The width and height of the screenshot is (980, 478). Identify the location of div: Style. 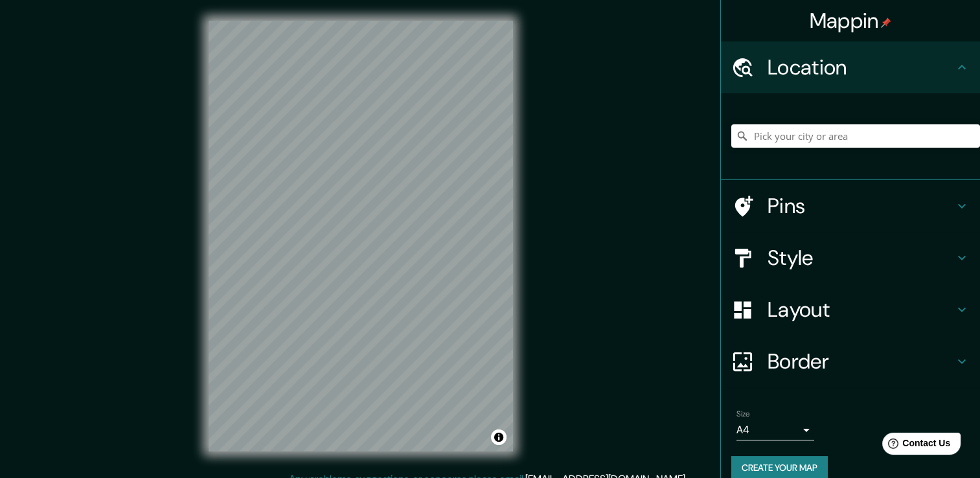
(851, 258).